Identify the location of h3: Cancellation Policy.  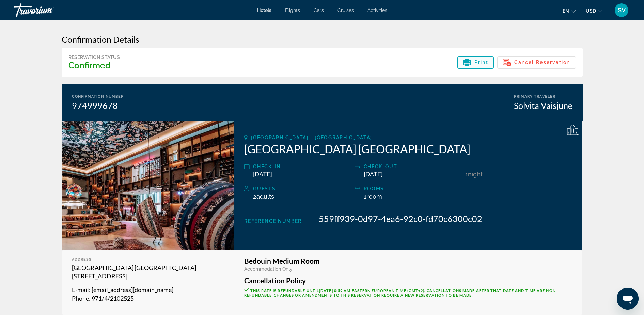
(408, 280).